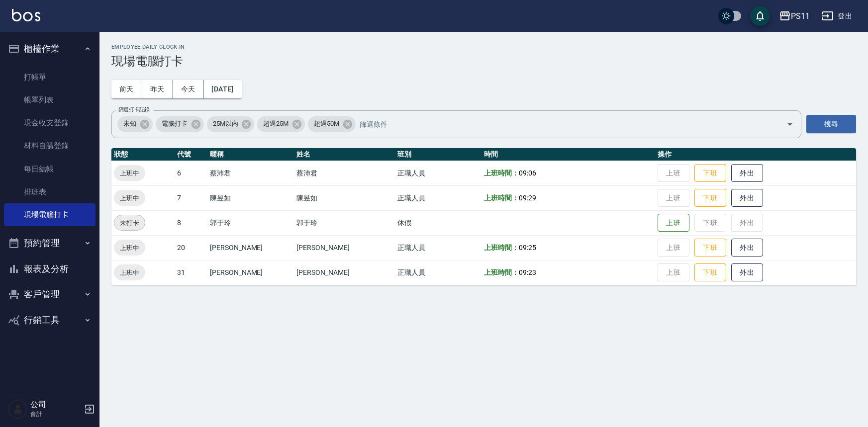 Image resolution: width=868 pixels, height=427 pixels. What do you see at coordinates (50, 49) in the screenshot?
I see `button: 櫃檯作業` at bounding box center [50, 49].